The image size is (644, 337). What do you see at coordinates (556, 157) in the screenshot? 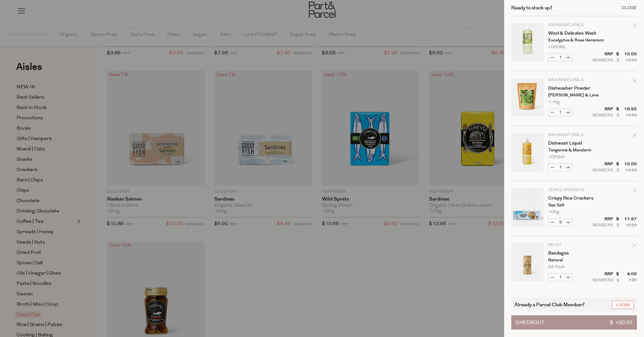
I see `span: 1050ml` at bounding box center [556, 157].